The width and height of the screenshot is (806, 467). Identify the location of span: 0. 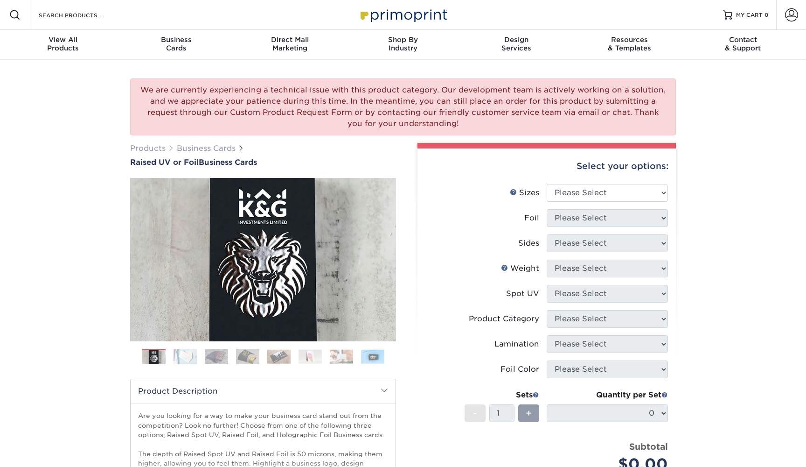
(767, 15).